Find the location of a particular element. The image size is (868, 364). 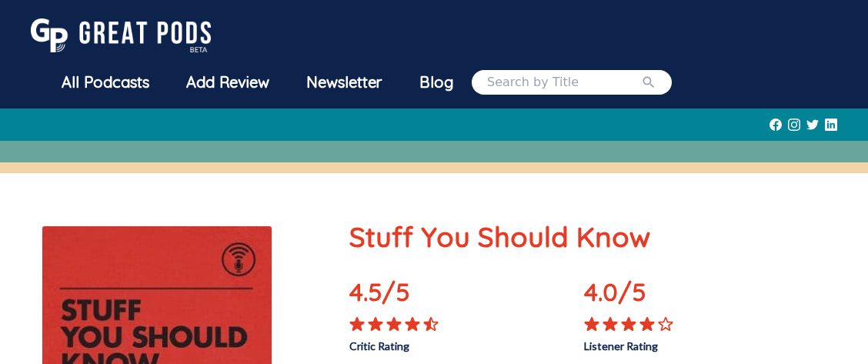

div: Blog is located at coordinates (436, 83).